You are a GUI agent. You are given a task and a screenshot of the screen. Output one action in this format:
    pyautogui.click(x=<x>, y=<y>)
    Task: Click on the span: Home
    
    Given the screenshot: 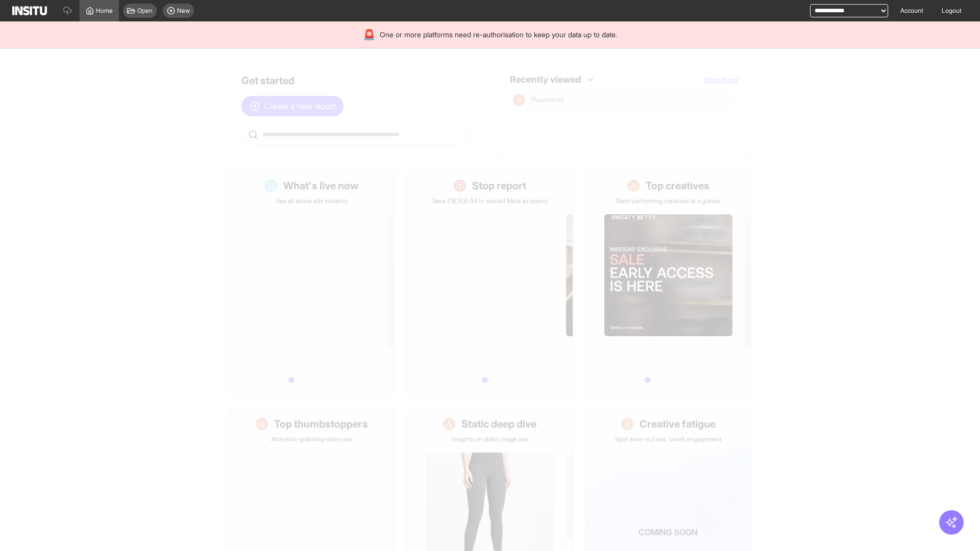 What is the action you would take?
    pyautogui.click(x=104, y=11)
    